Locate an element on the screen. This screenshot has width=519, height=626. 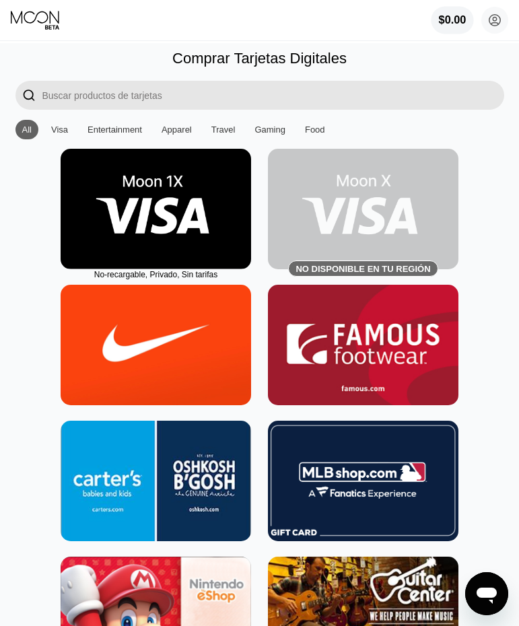
input: Search card products is located at coordinates (273, 95).